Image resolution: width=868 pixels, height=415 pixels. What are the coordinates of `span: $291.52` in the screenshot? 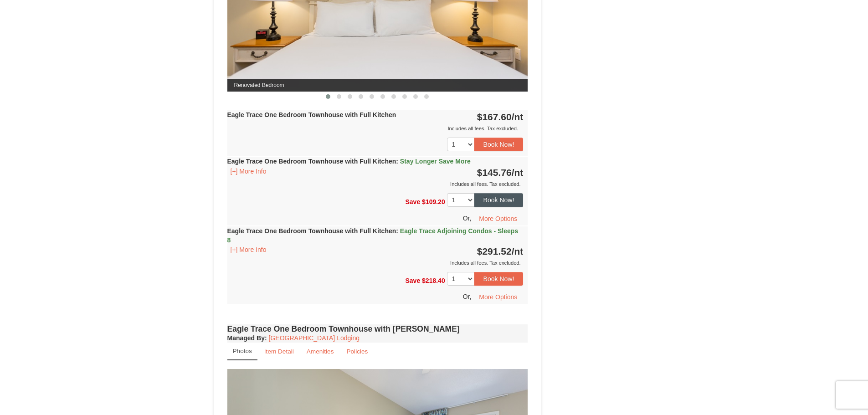 It's located at (495, 251).